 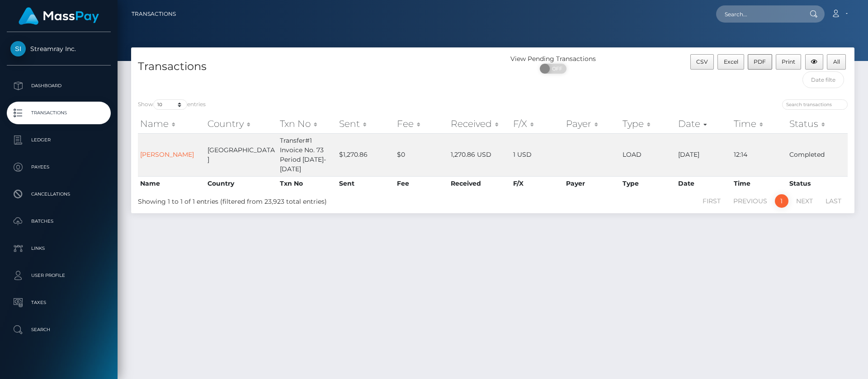 I want to click on span: Print, so click(x=789, y=61).